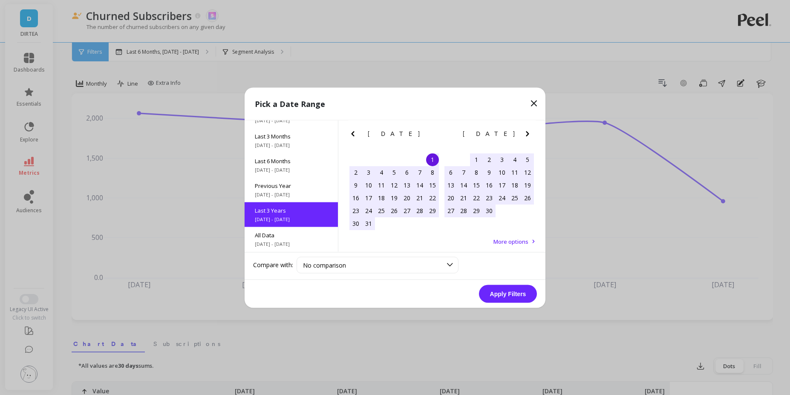 This screenshot has width=790, height=395. I want to click on div: Choose Saturday, October 22nd, 2022, so click(432, 198).